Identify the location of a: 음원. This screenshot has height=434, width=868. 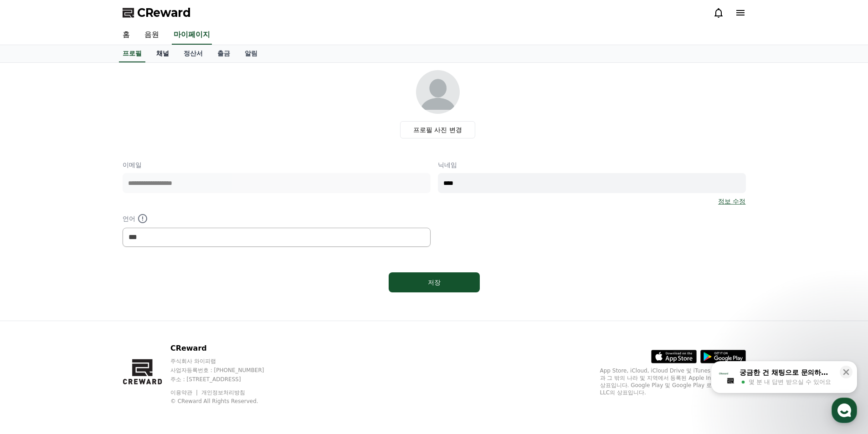
(152, 35).